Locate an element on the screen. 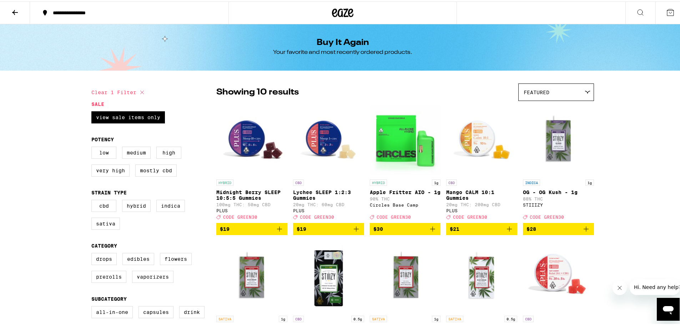  legend: Strain Type is located at coordinates (109, 191).